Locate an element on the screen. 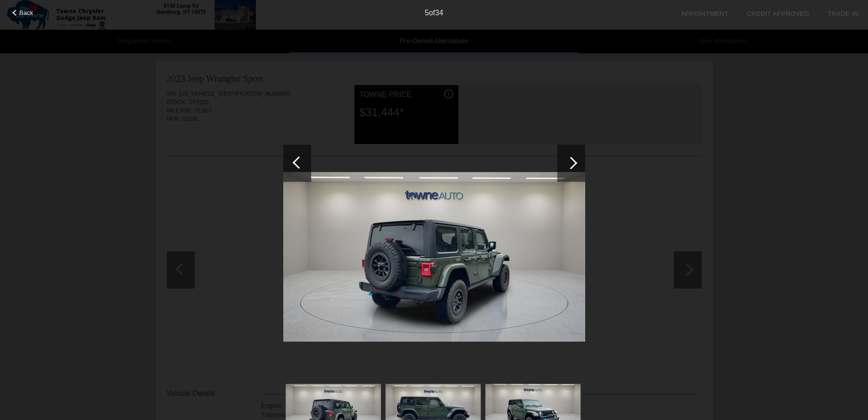  img: 28ca44b4698414213625eda6e0172531.jpg is located at coordinates (434, 257).